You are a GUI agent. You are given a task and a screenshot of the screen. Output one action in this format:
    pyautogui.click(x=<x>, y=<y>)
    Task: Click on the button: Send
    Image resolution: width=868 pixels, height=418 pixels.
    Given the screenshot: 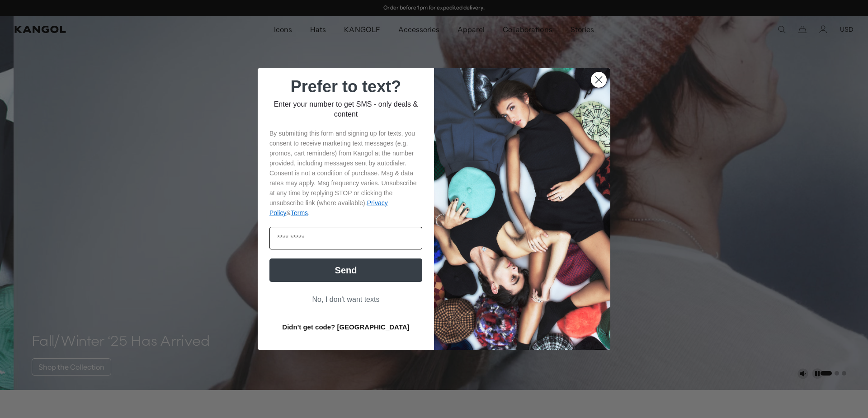 What is the action you would take?
    pyautogui.click(x=346, y=271)
    